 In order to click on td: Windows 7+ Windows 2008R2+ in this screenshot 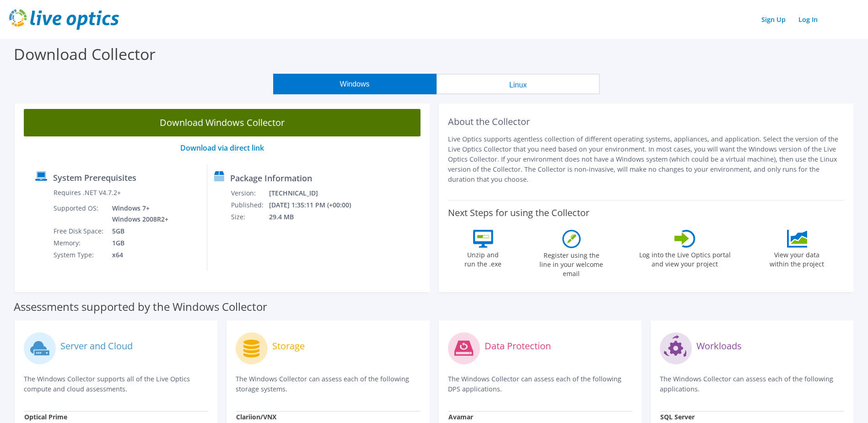, I will do `click(138, 214)`.